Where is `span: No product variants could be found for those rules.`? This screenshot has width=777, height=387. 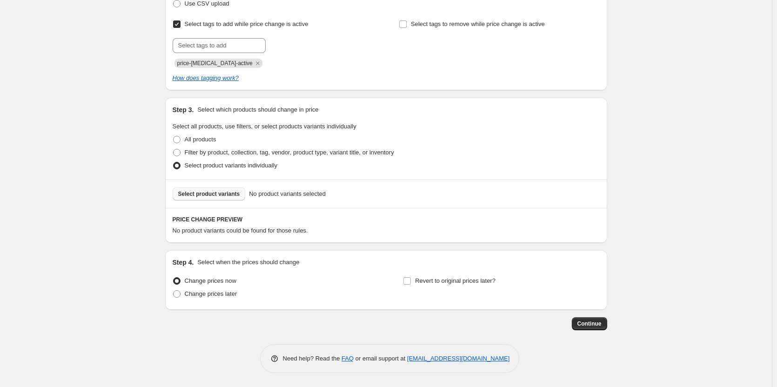 span: No product variants could be found for those rules. is located at coordinates (240, 230).